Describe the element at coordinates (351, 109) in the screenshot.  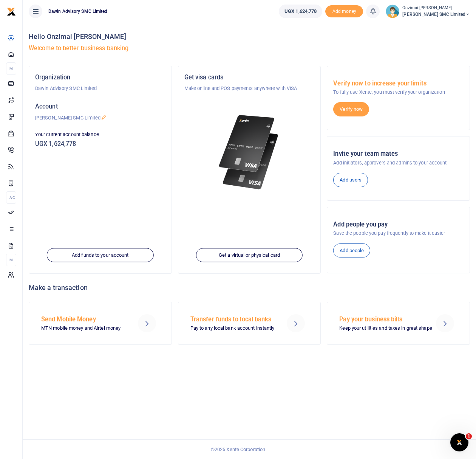
I see `a: Verify now` at that location.